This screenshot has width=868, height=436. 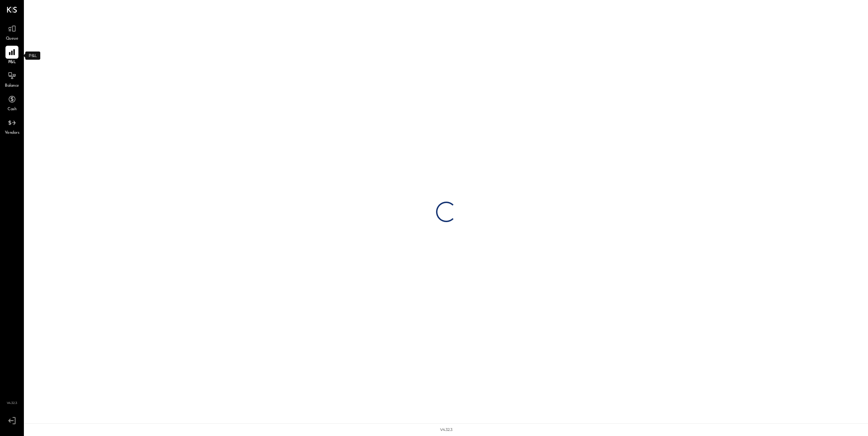 What do you see at coordinates (12, 133) in the screenshot?
I see `span: Vendors` at bounding box center [12, 133].